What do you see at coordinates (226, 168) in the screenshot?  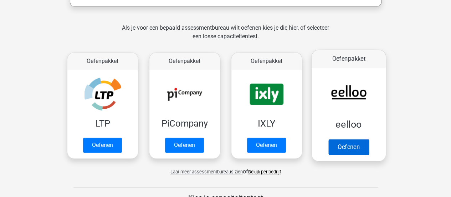 I see `div: of` at bounding box center [226, 168].